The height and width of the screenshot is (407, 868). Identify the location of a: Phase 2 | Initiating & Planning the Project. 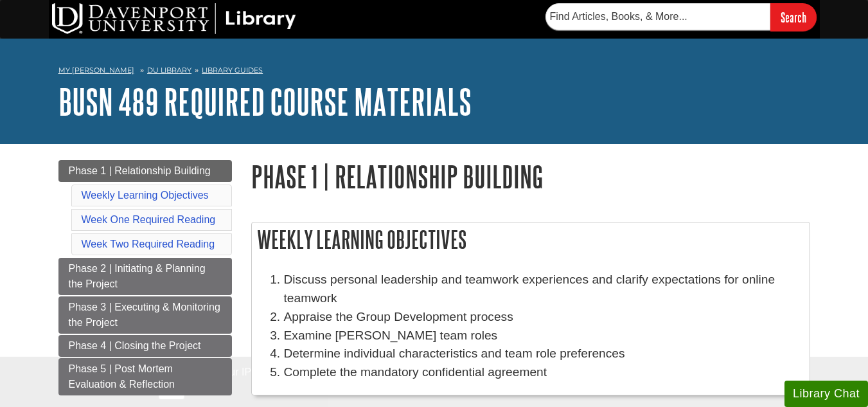
(145, 277).